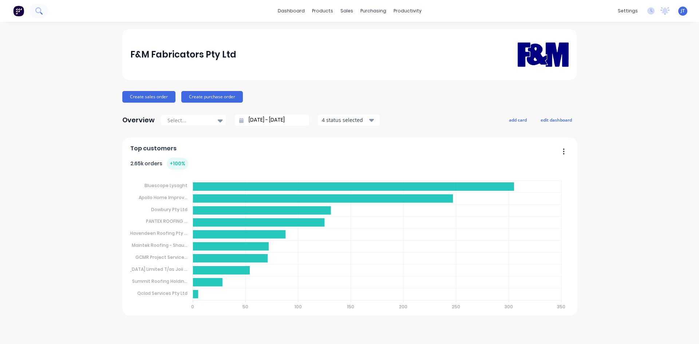 This screenshot has height=344, width=699. I want to click on div: F&M Fabricators Pty Ltd, so click(183, 55).